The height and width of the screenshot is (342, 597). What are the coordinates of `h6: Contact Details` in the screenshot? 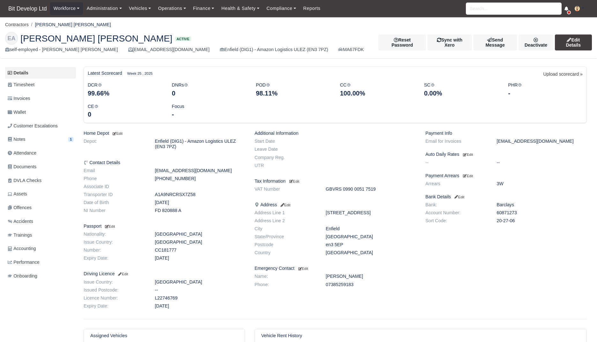 It's located at (164, 162).